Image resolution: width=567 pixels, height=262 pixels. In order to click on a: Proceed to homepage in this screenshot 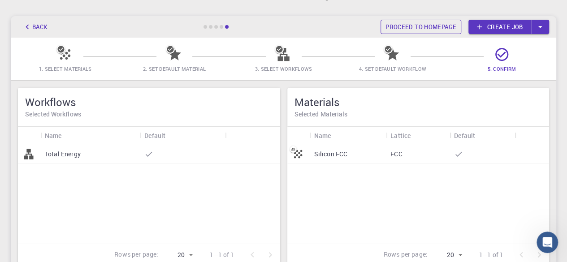, I will do `click(421, 27)`.